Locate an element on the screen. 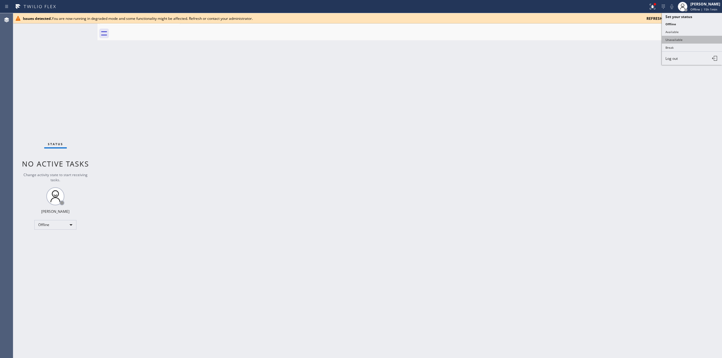 This screenshot has width=722, height=358. span: Status is located at coordinates (55, 144).